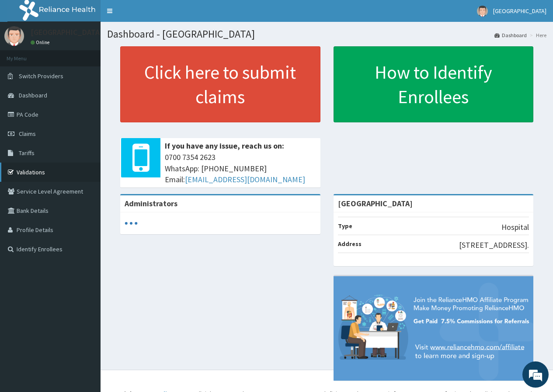 The height and width of the screenshot is (392, 553). I want to click on b: Administrators, so click(151, 203).